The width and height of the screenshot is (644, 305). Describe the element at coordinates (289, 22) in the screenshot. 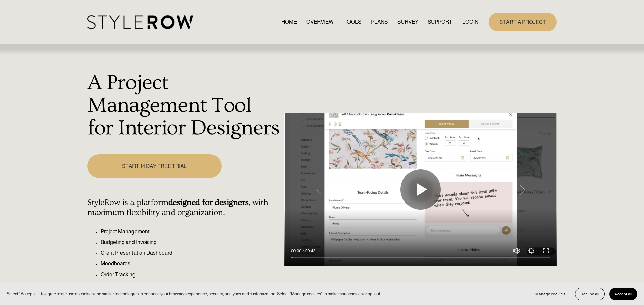

I see `a: HOME` at that location.